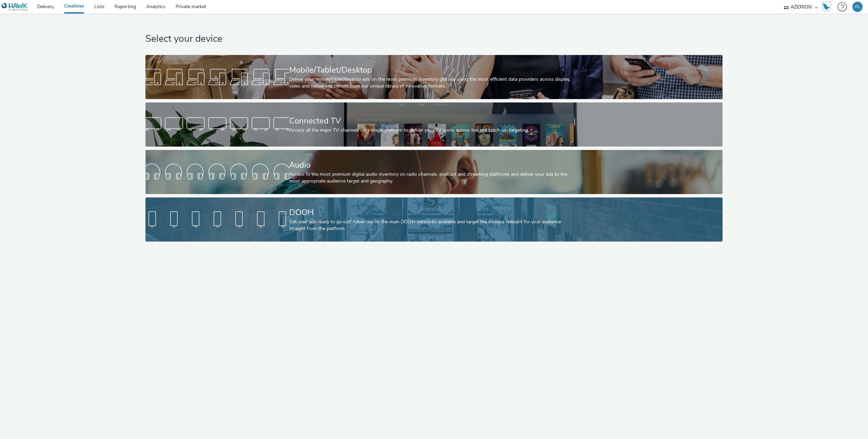 The image size is (868, 439). What do you see at coordinates (826, 7) in the screenshot?
I see `div: Hawk Academy` at bounding box center [826, 7].